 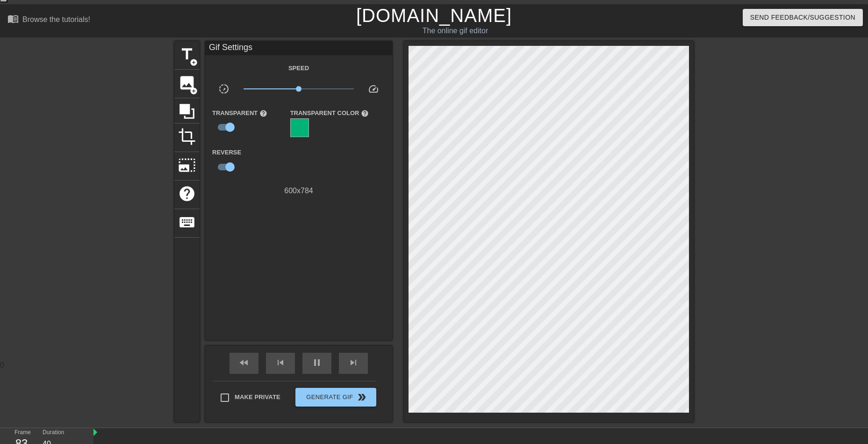 I want to click on span: menu_book, so click(x=13, y=19).